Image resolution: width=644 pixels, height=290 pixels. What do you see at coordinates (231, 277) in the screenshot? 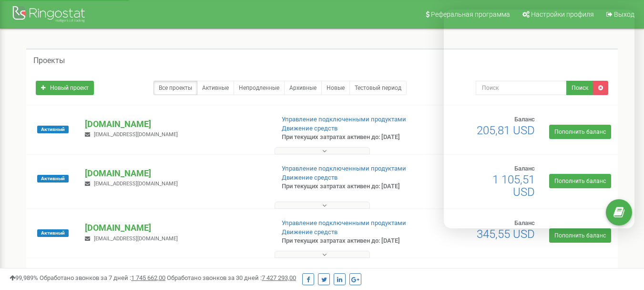
I see `span: Обработано звонков за 30 дней :` at bounding box center [231, 277].